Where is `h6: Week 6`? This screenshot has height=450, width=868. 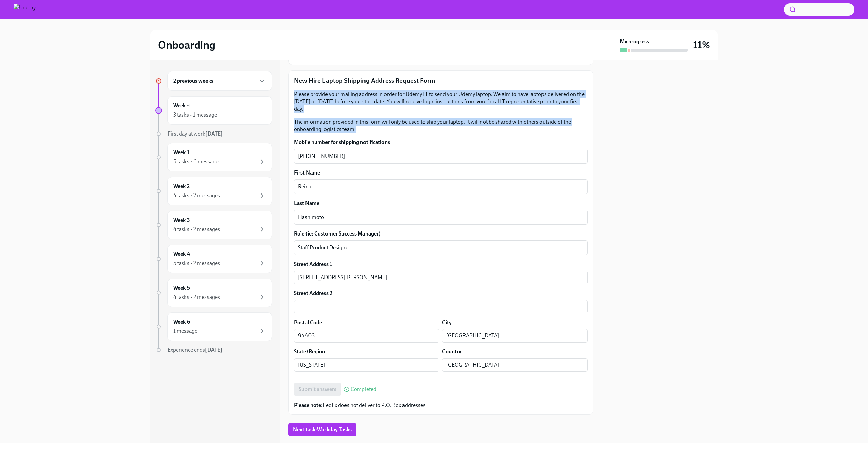
h6: Week 6 is located at coordinates (182, 322).